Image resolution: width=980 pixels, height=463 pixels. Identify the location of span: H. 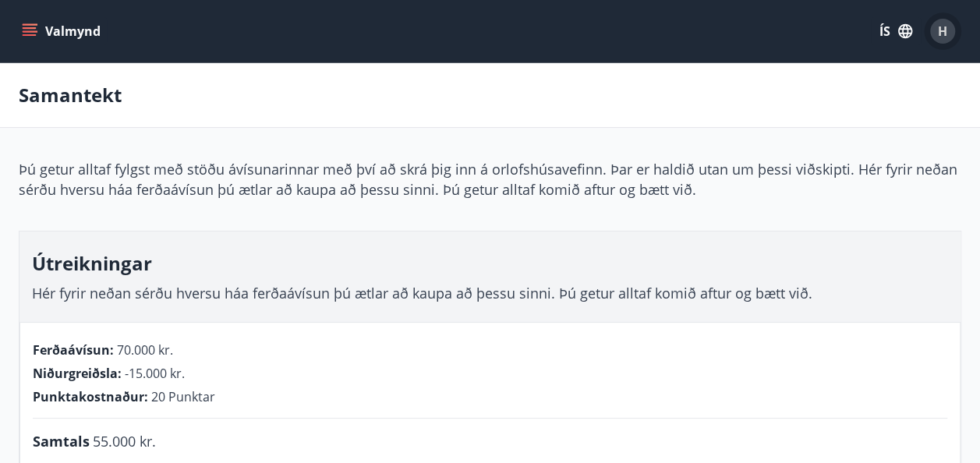
(942, 31).